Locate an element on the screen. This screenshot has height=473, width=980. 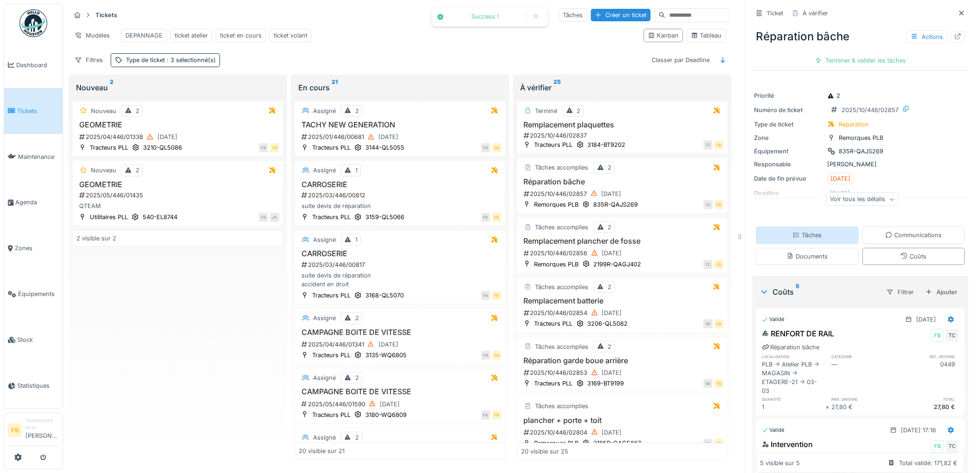
sup: 5 is located at coordinates (798, 292).